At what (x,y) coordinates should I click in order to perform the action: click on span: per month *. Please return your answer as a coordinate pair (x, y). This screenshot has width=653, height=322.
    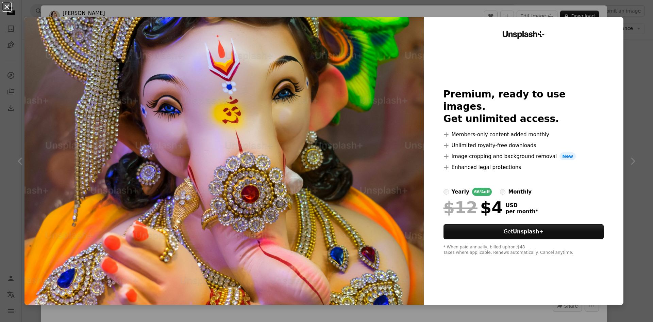
    Looking at the image, I should click on (522, 211).